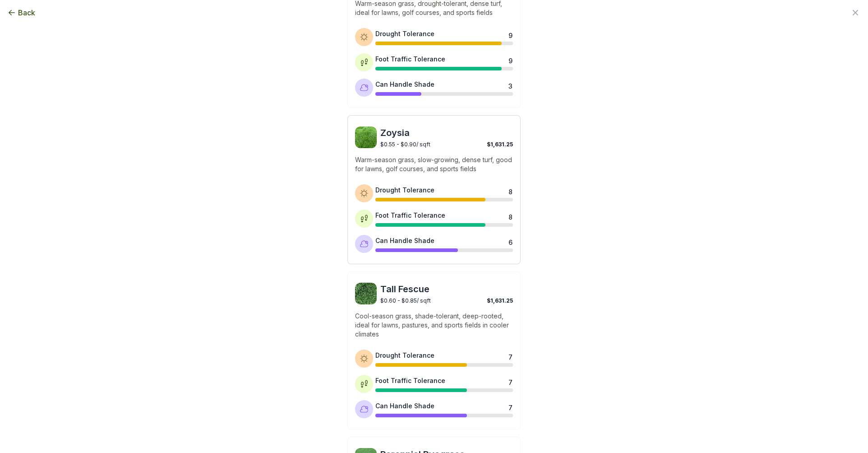 The width and height of the screenshot is (868, 453). What do you see at coordinates (447, 133) in the screenshot?
I see `span: Zoysia` at bounding box center [447, 133].